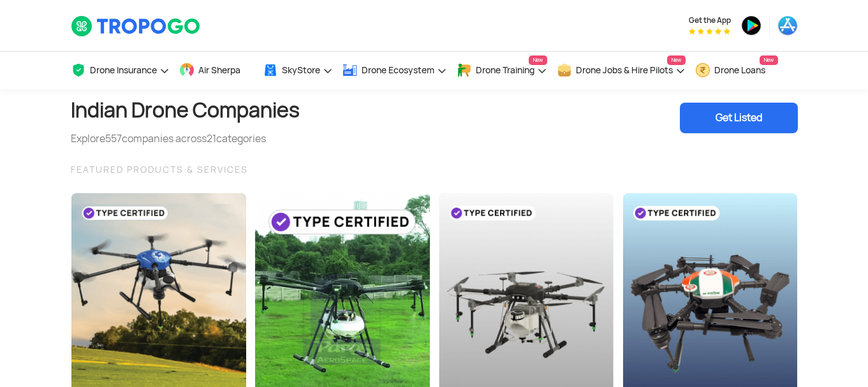  Describe the element at coordinates (219, 70) in the screenshot. I see `span: Air Sherpa` at that location.